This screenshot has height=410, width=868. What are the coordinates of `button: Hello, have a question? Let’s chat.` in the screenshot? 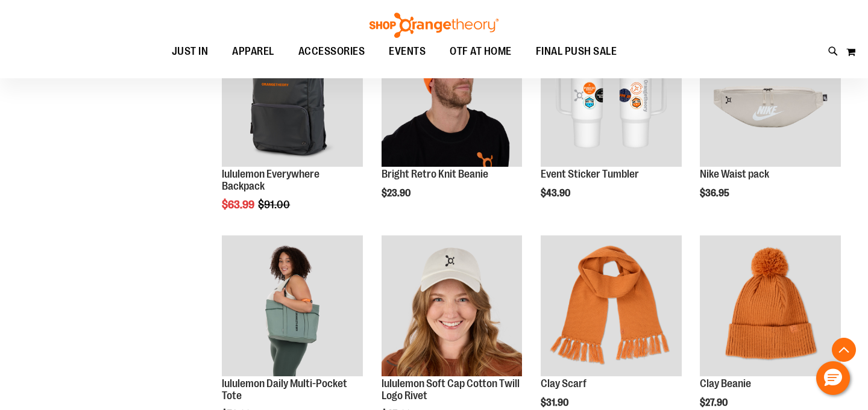 It's located at (833, 378).